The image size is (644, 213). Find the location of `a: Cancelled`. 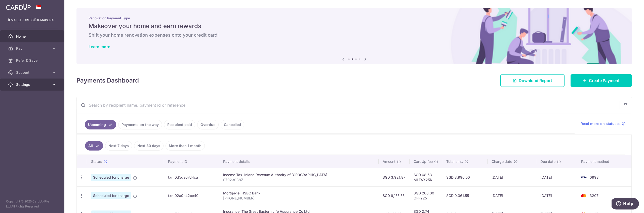

a: Cancelled is located at coordinates (232, 125).